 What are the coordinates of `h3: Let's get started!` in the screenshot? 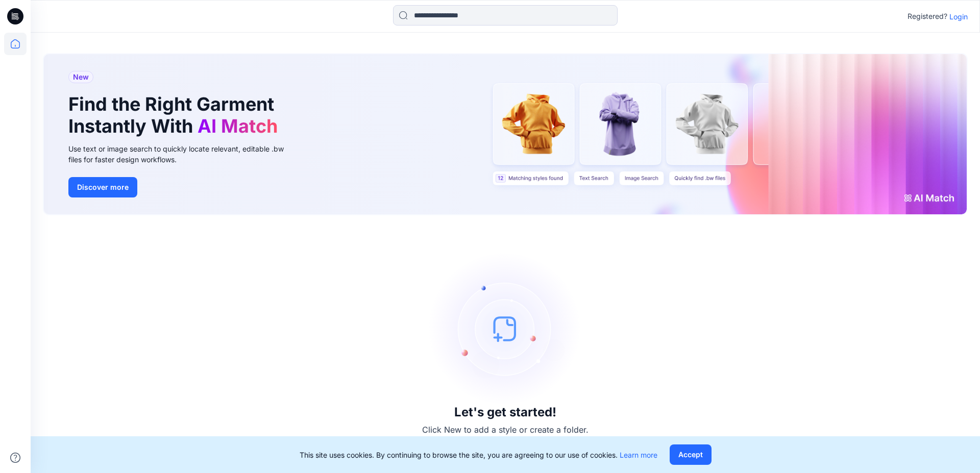 It's located at (506, 412).